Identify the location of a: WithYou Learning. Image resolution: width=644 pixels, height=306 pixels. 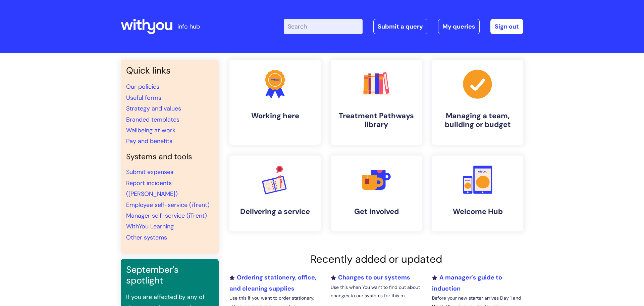
(150, 226).